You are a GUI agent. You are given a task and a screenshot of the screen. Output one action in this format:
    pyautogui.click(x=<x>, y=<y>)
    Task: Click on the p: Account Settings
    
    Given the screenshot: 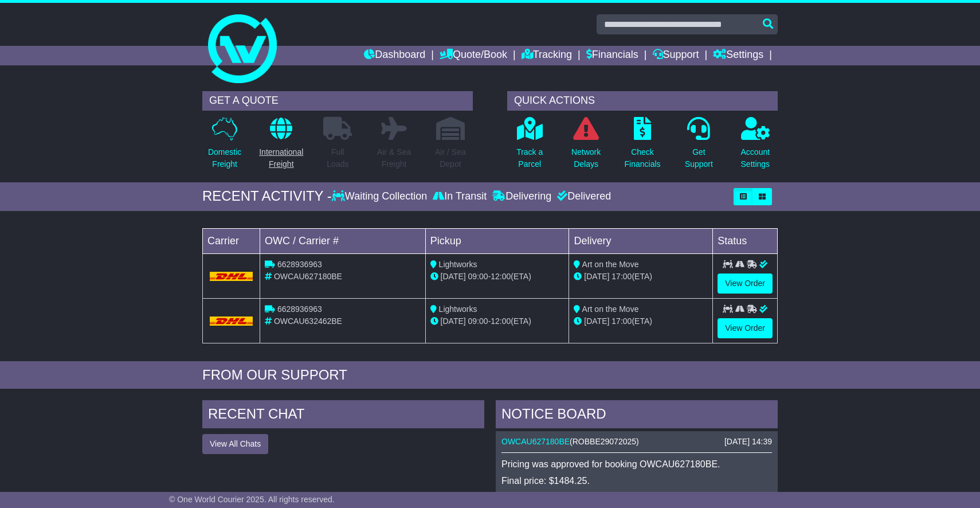 What is the action you would take?
    pyautogui.click(x=755, y=158)
    